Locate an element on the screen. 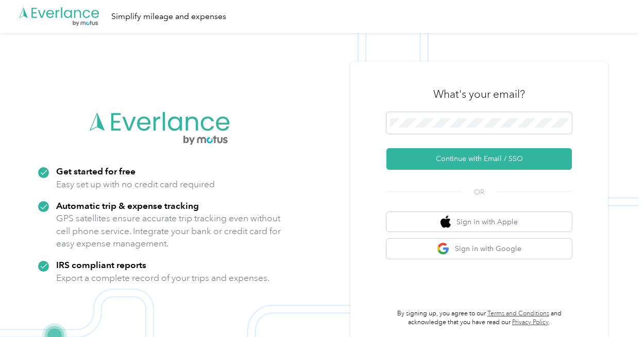  p: Export a complete record of your trips and expenses. is located at coordinates (163, 278).